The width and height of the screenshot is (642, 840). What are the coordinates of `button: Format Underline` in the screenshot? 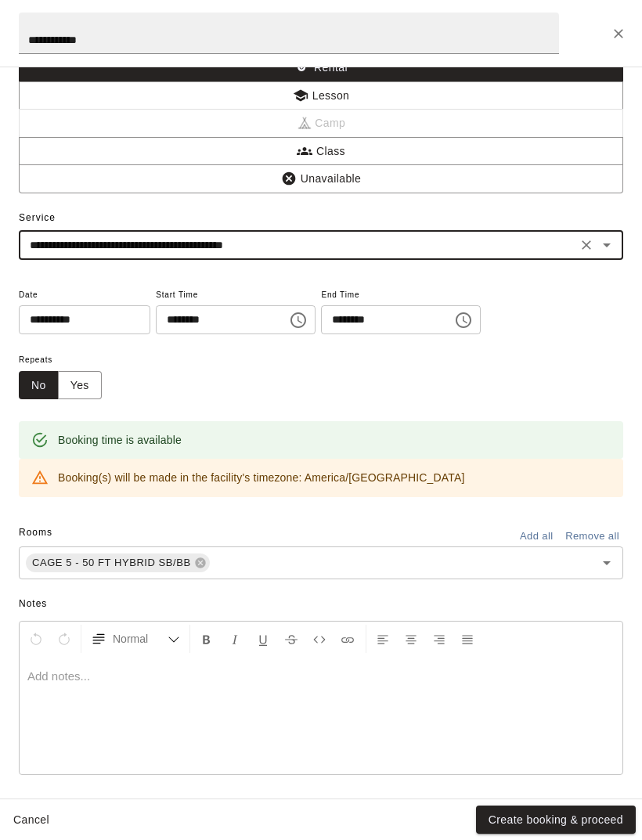 It's located at (263, 639).